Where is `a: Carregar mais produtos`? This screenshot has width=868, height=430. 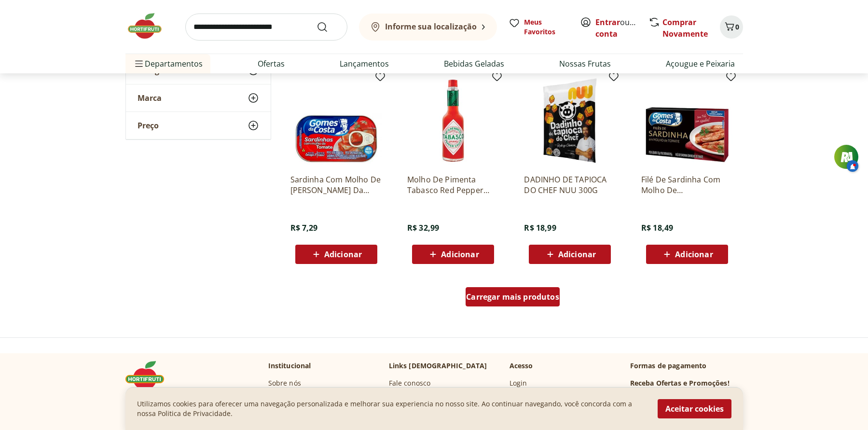
a: Carregar mais produtos is located at coordinates (513, 299).